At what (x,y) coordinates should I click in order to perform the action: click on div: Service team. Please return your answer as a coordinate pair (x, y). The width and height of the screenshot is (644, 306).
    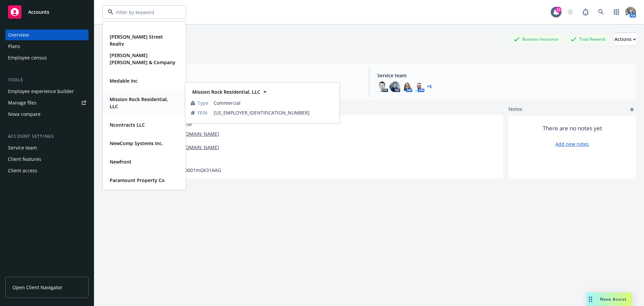
    Looking at the image, I should click on (23, 148).